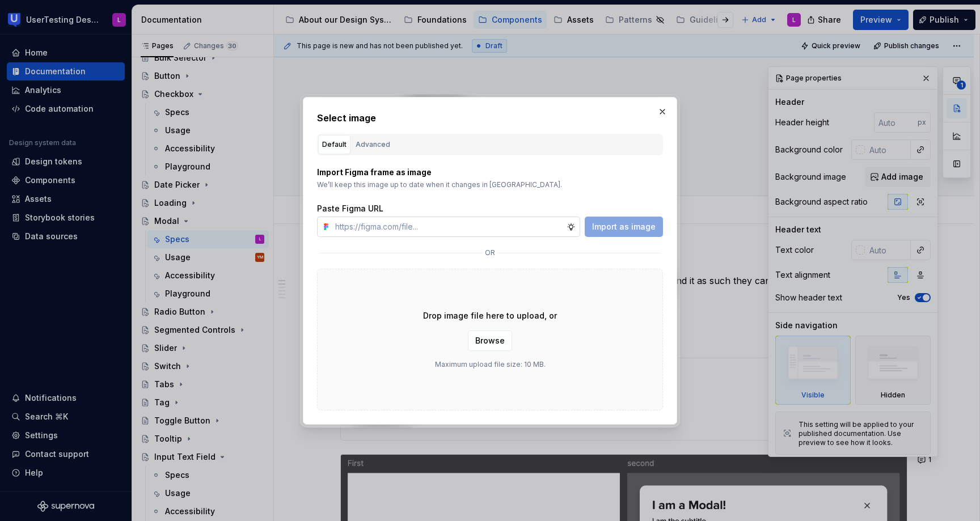 Image resolution: width=980 pixels, height=521 pixels. Describe the element at coordinates (490, 118) in the screenshot. I see `h2: Select image` at that location.